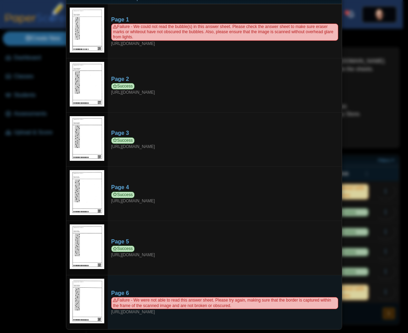  What do you see at coordinates (87, 30) in the screenshot?
I see `img: web_RCrihBjO0D6xBeybLXEQoUpsgiRAisdq5ytkNqUH_SEPTEMBER_30_2025T21_40_14_505000000.jpg` at bounding box center [87, 30].